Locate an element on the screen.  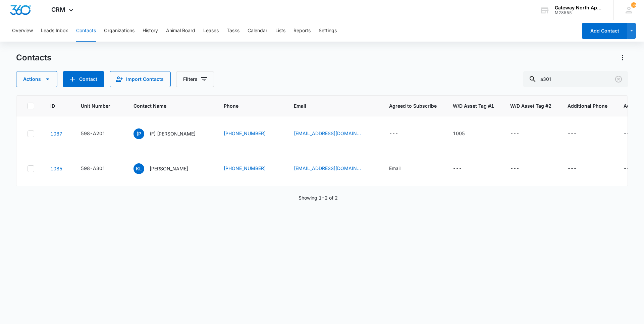
div: W/D Asset Tag #1 - - Select to Edit Field is located at coordinates (463, 169).